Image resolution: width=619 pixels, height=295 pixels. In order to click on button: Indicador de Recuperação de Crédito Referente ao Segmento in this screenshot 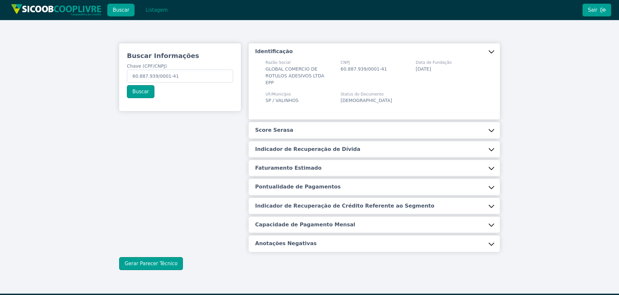, I will do `click(374, 206)`.